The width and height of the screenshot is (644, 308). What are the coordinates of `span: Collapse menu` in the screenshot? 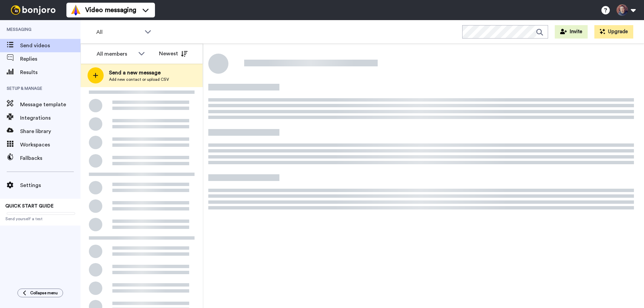 It's located at (44, 293).